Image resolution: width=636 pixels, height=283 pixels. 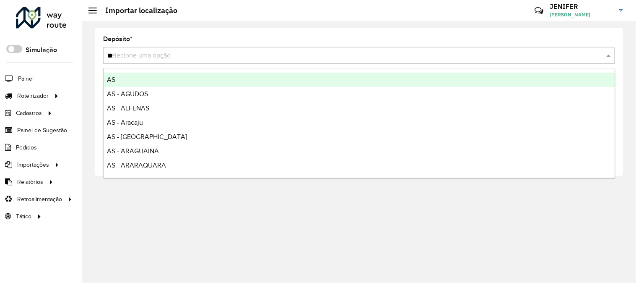 What do you see at coordinates (23, 216) in the screenshot?
I see `span: Tático` at bounding box center [23, 216].